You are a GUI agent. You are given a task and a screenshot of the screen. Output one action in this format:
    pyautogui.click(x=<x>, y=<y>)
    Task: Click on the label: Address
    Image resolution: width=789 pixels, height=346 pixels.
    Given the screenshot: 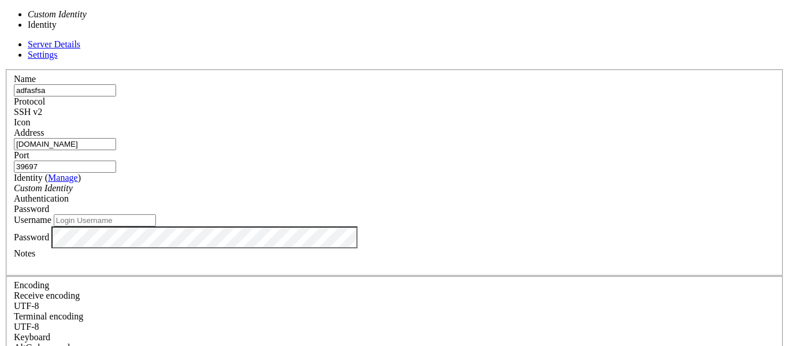 What is the action you would take?
    pyautogui.click(x=29, y=132)
    